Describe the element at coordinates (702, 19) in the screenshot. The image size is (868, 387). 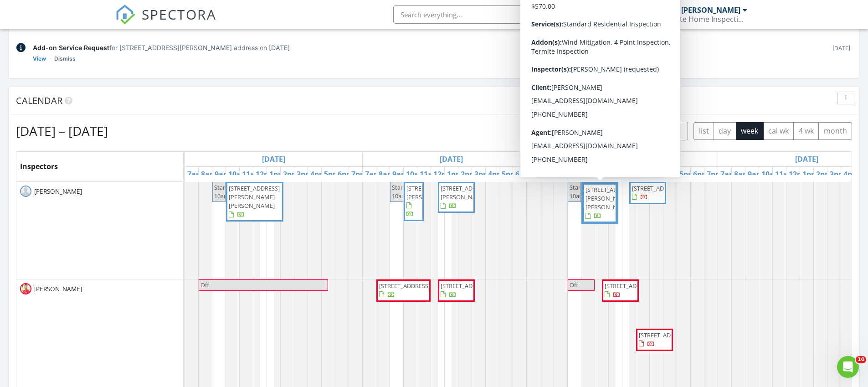
I see `div: Accurate Home Inspections` at that location.